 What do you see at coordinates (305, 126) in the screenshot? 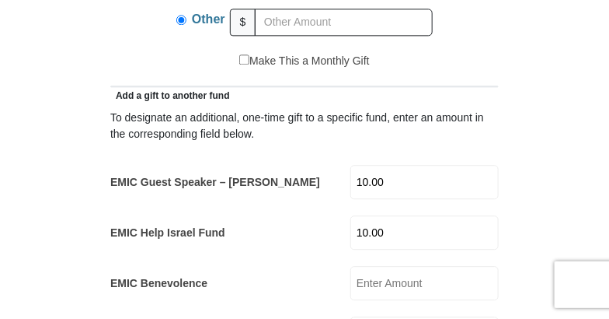
I see `div: To designate an additional, one-time gift to a specific fund, enter an amount in the correspondin...` at bounding box center [305, 126].